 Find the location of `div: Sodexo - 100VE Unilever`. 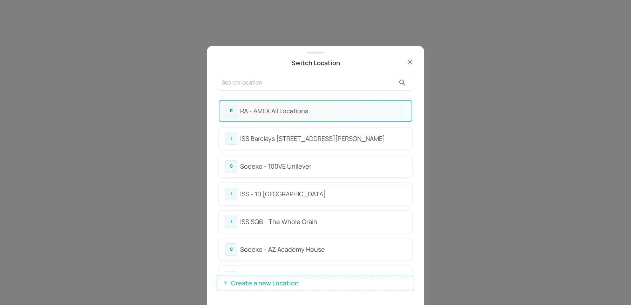

div: Sodexo - 100VE Unilever is located at coordinates (323, 166).